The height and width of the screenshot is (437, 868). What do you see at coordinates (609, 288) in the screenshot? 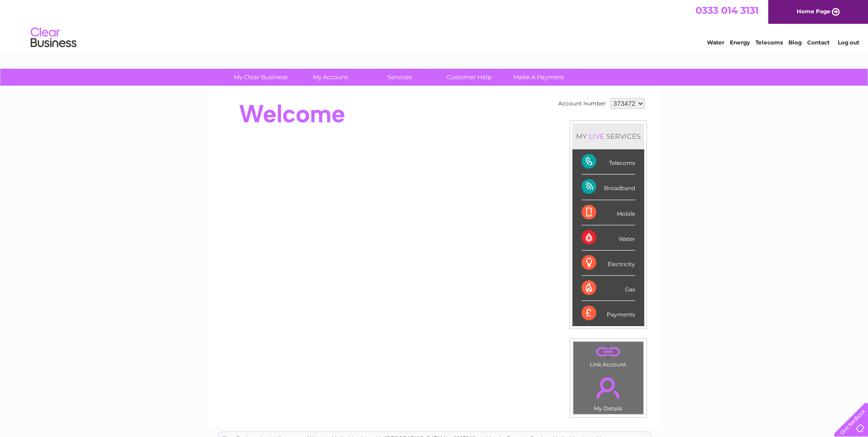
I see `div: Gas` at bounding box center [609, 288].